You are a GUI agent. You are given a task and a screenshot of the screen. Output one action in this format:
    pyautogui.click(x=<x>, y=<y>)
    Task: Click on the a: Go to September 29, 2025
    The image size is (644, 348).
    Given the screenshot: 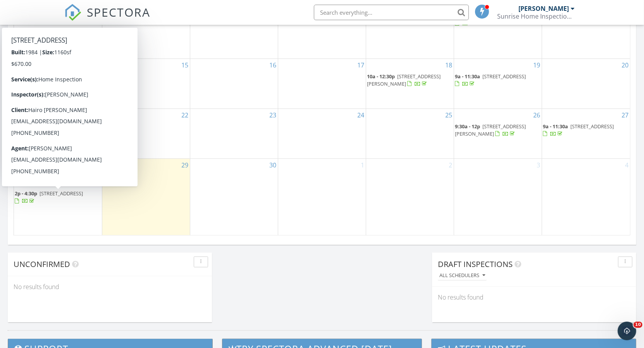 What is the action you would take?
    pyautogui.click(x=185, y=165)
    